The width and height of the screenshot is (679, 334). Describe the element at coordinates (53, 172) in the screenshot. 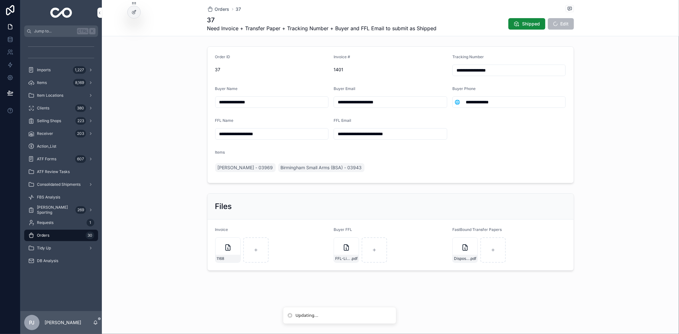

I see `span: ATF Review Tasks` at that location.